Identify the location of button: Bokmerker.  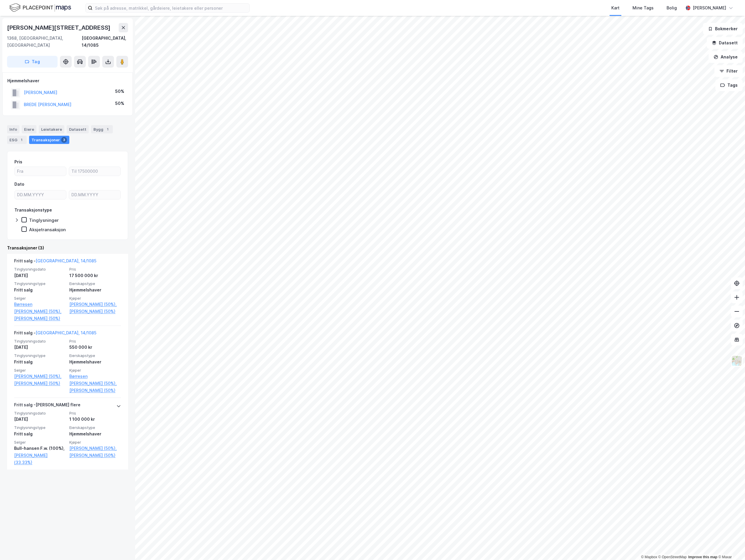
(722, 29).